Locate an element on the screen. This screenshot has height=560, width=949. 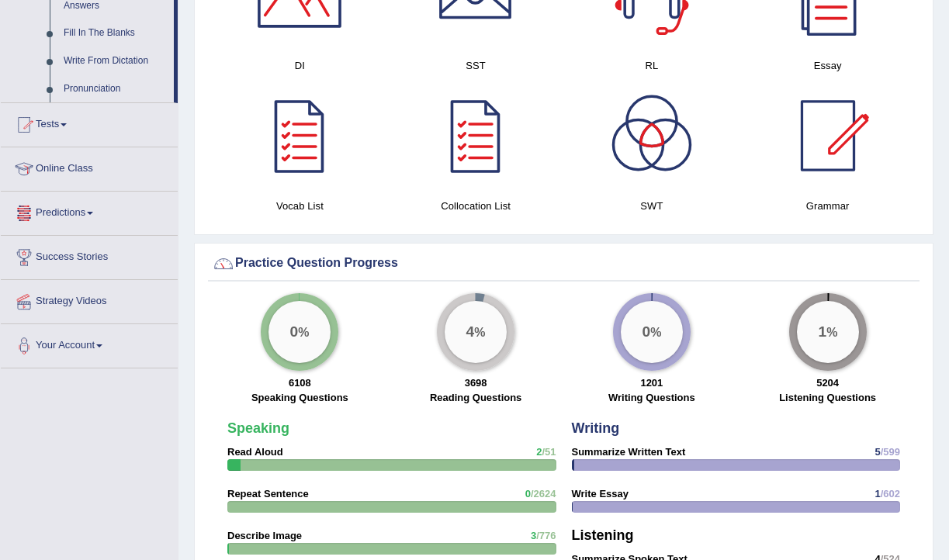
a: Strategy Videos is located at coordinates (89, 299).